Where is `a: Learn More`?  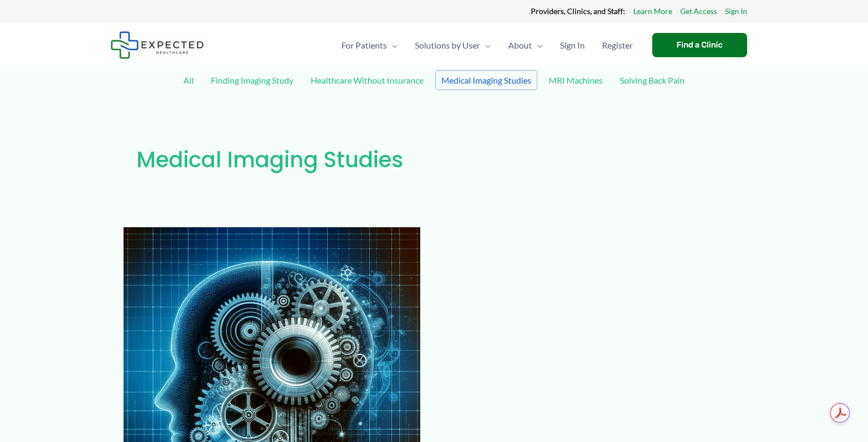 a: Learn More is located at coordinates (652, 12).